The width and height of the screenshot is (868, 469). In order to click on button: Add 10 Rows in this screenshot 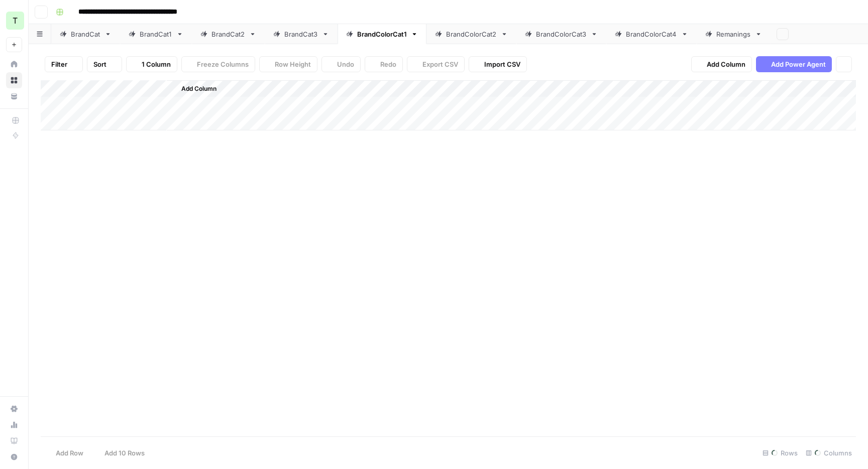, I will do `click(120, 453)`.